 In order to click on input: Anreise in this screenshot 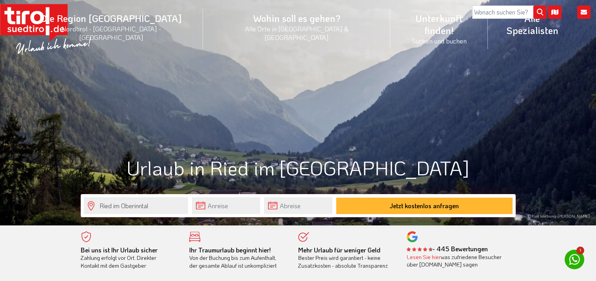, I will do `click(226, 206)`.